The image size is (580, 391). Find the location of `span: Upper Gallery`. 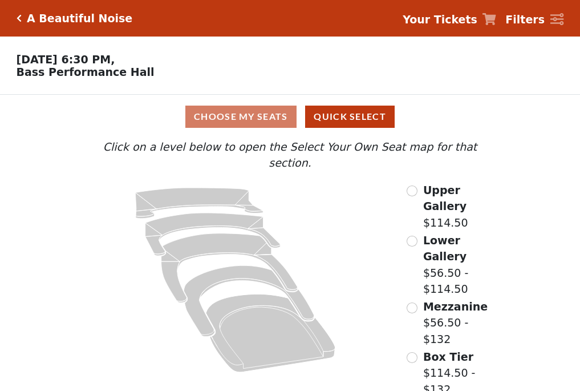

span: Upper Gallery is located at coordinates (445, 198).